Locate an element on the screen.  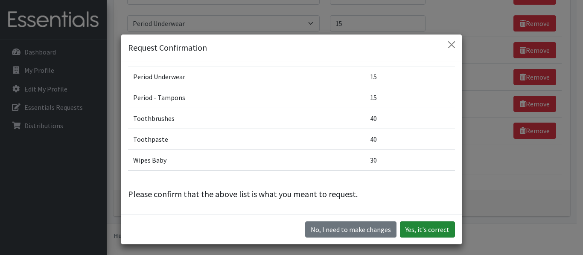
td: 30 is located at coordinates (393, 160).